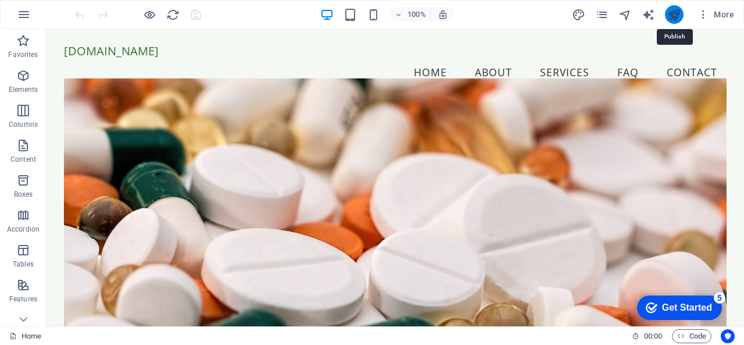 This screenshot has height=345, width=744. What do you see at coordinates (602, 15) in the screenshot?
I see `i: Pages (Ctrl+Alt+S)` at bounding box center [602, 15].